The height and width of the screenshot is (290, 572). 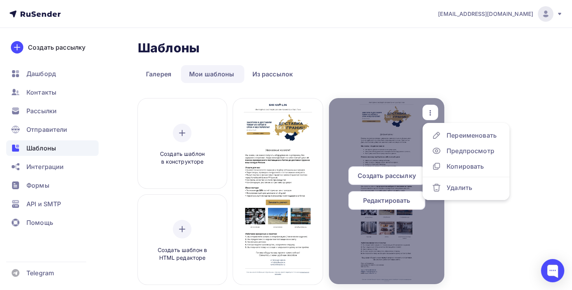 I want to click on a: Дашборд, so click(x=52, y=74).